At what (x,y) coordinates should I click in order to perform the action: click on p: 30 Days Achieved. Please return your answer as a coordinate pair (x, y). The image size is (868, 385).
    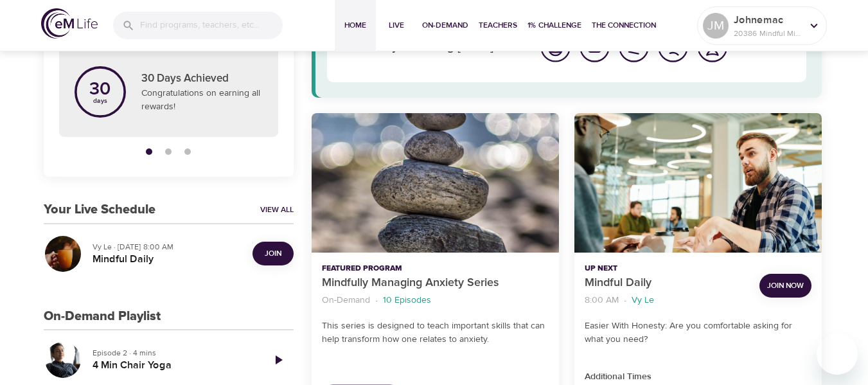
    Looking at the image, I should click on (202, 80).